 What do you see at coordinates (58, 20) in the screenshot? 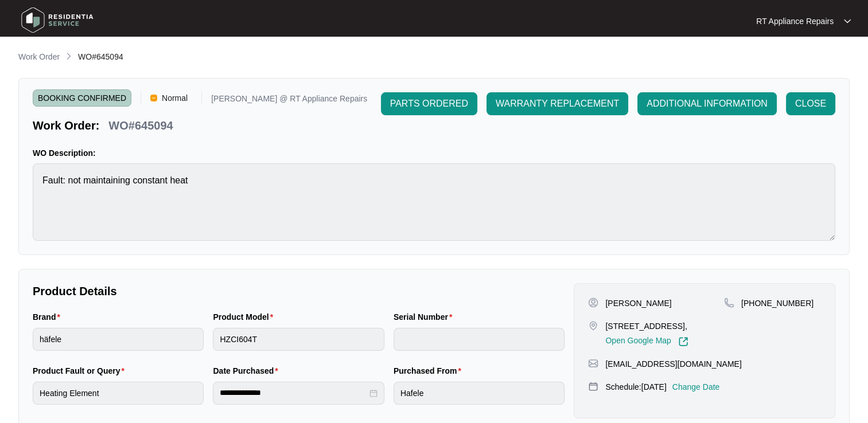
I see `img: residentia service logo` at bounding box center [58, 20].